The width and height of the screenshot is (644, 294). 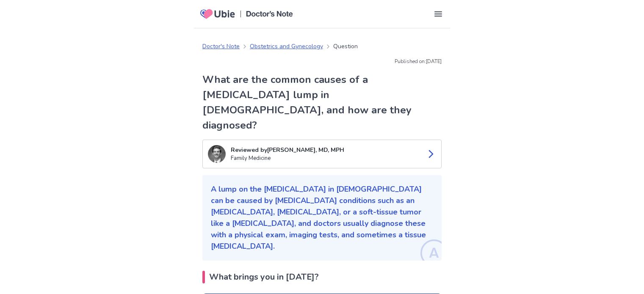 I want to click on nav: breadcrumb, so click(x=280, y=46).